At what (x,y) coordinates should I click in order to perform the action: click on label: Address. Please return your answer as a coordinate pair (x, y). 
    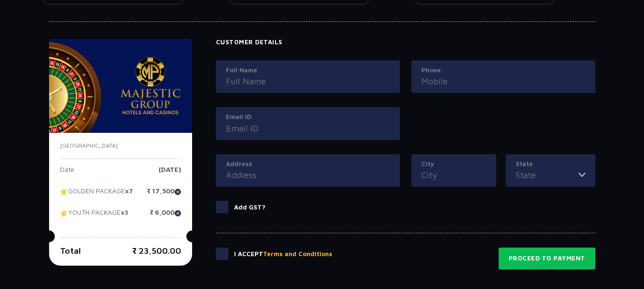
    Looking at the image, I should click on (308, 164).